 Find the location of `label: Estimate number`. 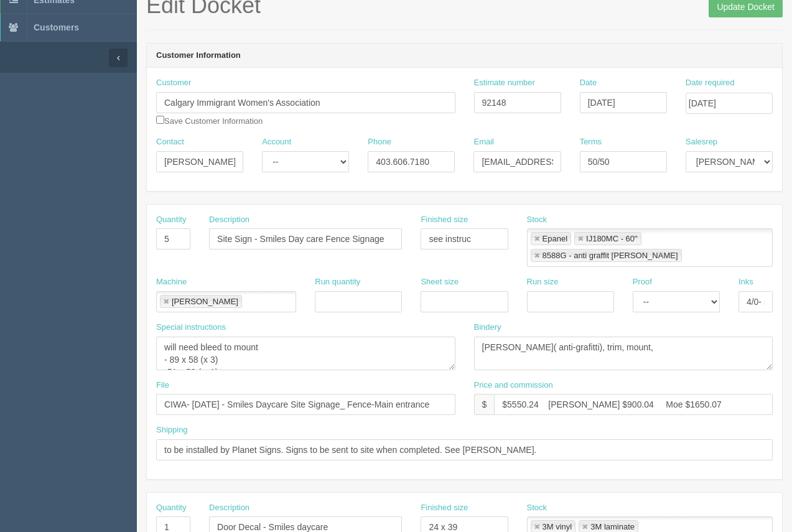

label: Estimate number is located at coordinates (505, 83).